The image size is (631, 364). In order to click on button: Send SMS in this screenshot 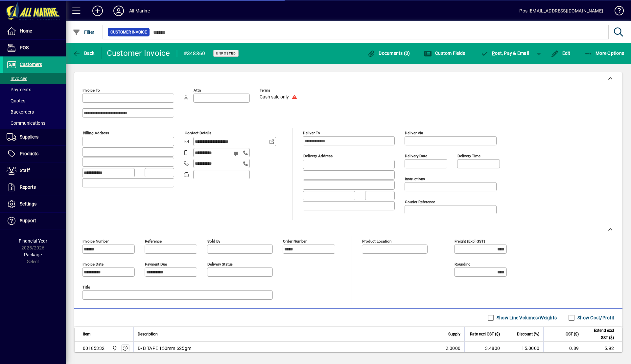, I will do `click(237, 153)`.